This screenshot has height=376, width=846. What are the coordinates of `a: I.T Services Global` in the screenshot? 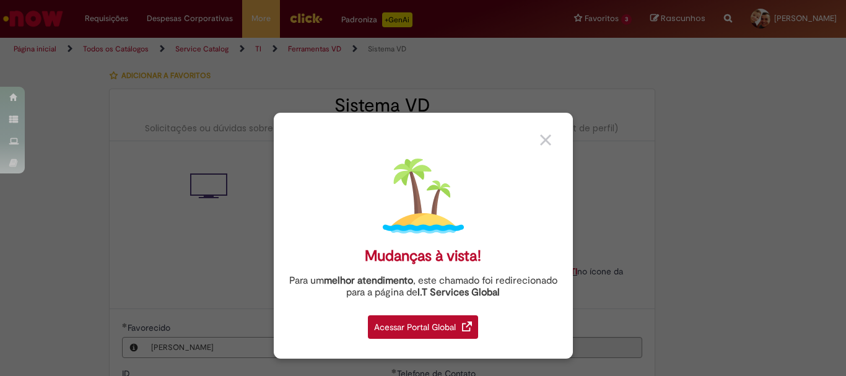 It's located at (458, 289).